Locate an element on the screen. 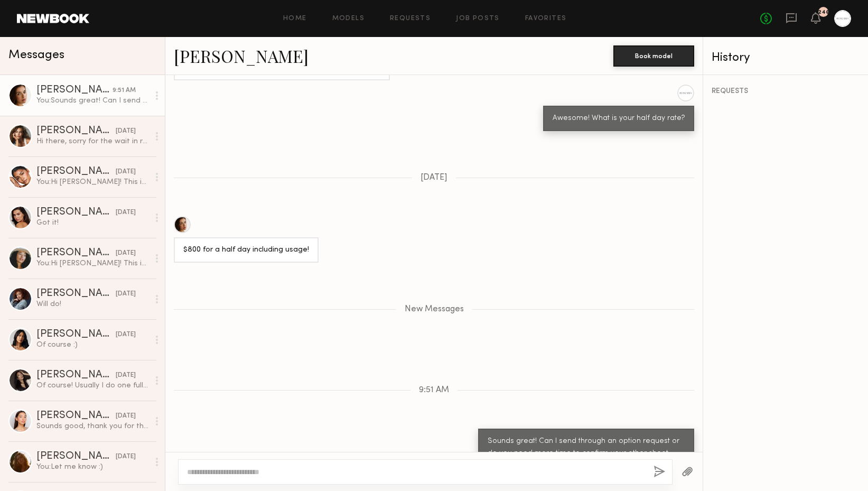  div: Of course! Usually I do one full edited video, along with raw footage, and a couple of pictures b... is located at coordinates (92, 386).